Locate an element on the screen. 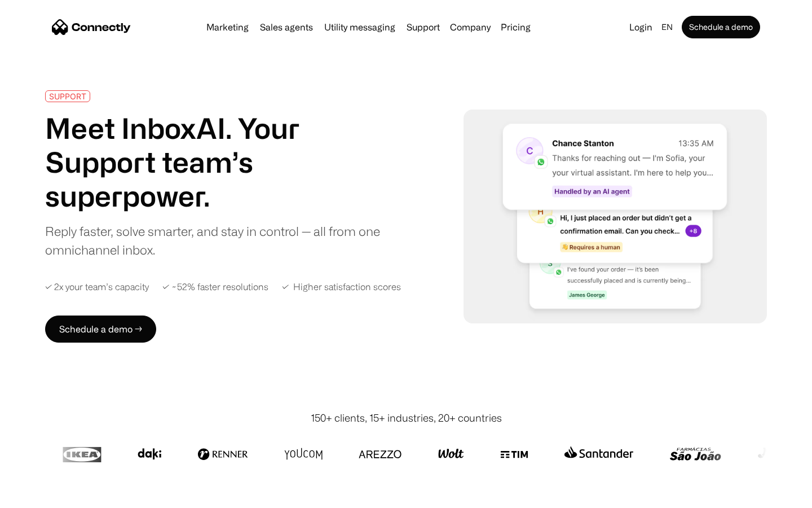 This screenshot has height=508, width=812. a: Login is located at coordinates (640, 27).